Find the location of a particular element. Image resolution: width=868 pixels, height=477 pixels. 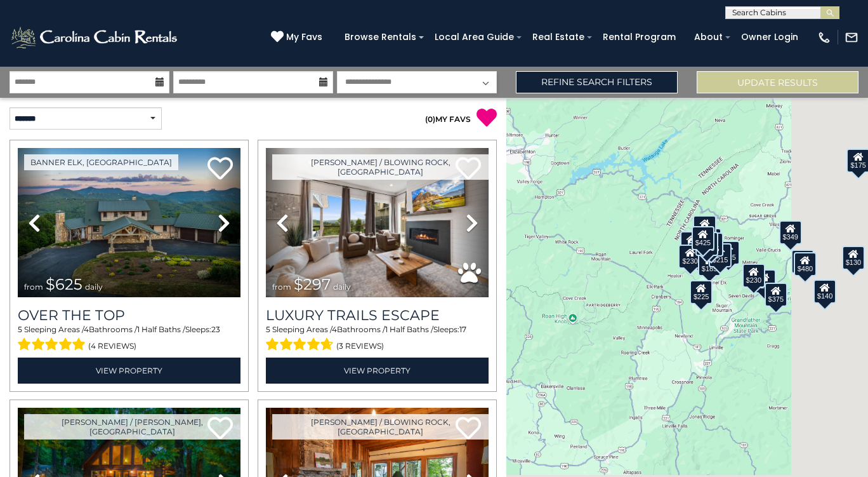

a: Rental Program is located at coordinates (639, 37).